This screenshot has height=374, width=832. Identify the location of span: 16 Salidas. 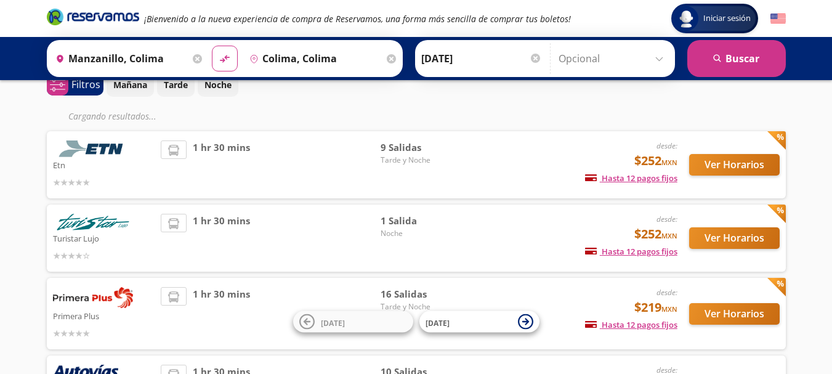
(424, 294).